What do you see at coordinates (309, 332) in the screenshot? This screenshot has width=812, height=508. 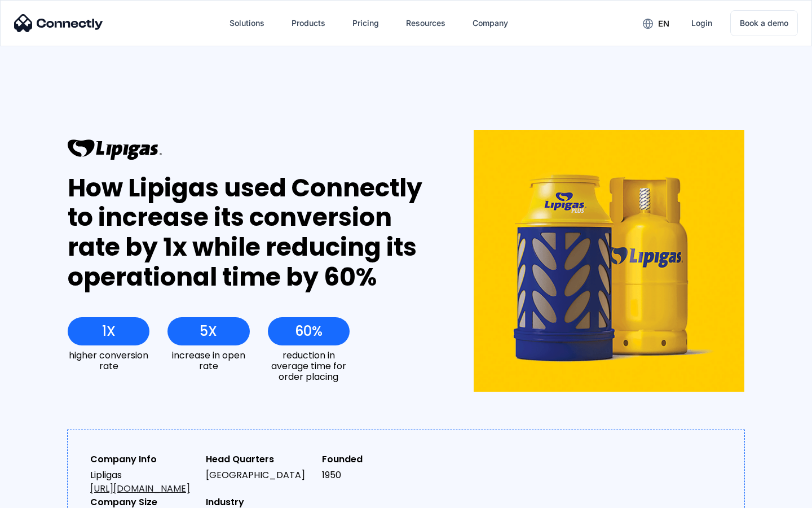 I see `div: 60%` at bounding box center [309, 332].